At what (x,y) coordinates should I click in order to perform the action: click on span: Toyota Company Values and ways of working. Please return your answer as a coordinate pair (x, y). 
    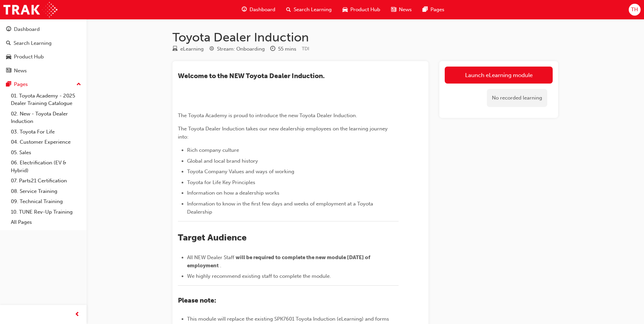
    Looking at the image, I should click on (241, 171).